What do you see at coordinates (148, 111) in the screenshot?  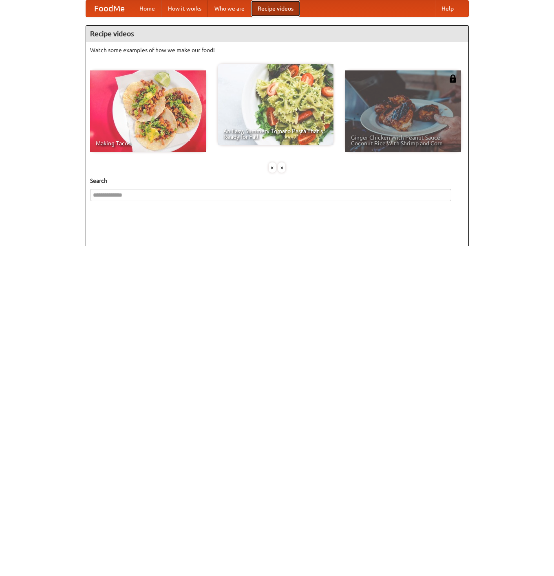 I see `a: Making Tacos` at bounding box center [148, 111].